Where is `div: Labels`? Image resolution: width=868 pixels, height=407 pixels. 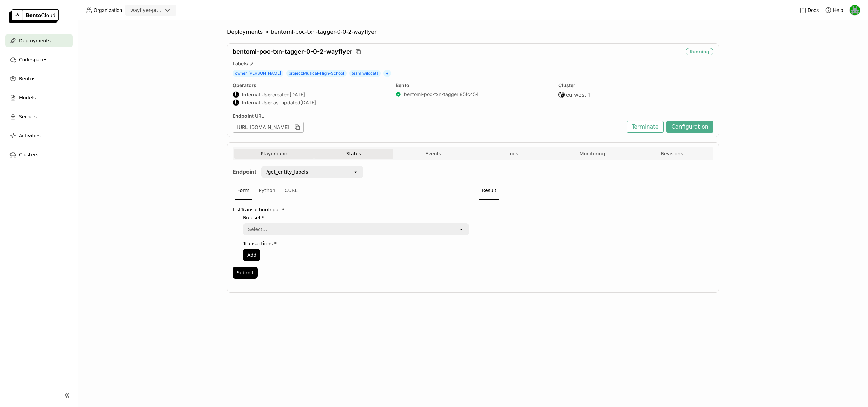 div: Labels is located at coordinates (473, 64).